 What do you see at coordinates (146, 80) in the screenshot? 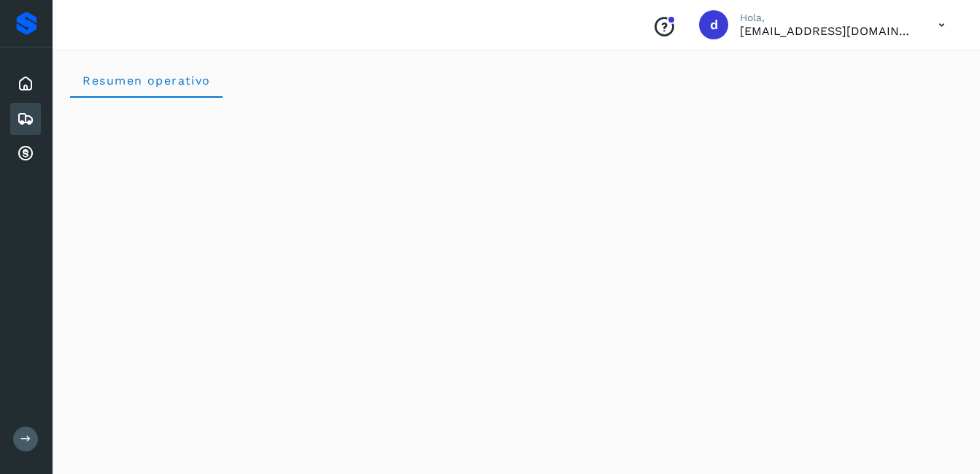
I see `span: Resumen operativo` at bounding box center [146, 80].